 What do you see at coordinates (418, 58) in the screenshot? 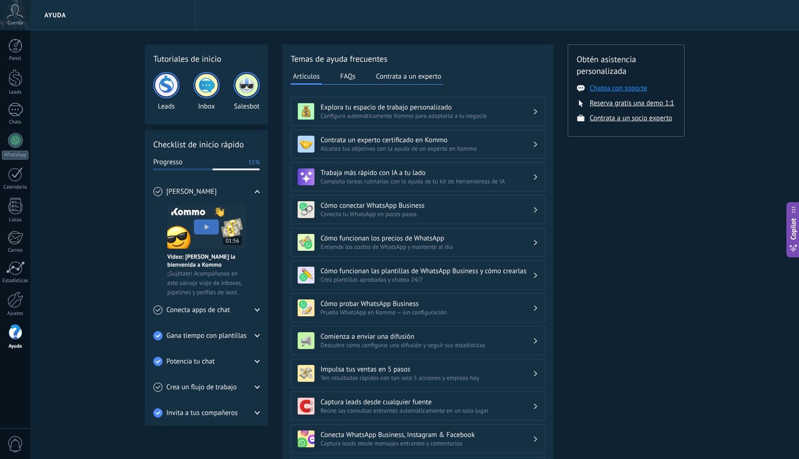
I see `h2: Temas de ayuda frecuentes` at bounding box center [418, 58].